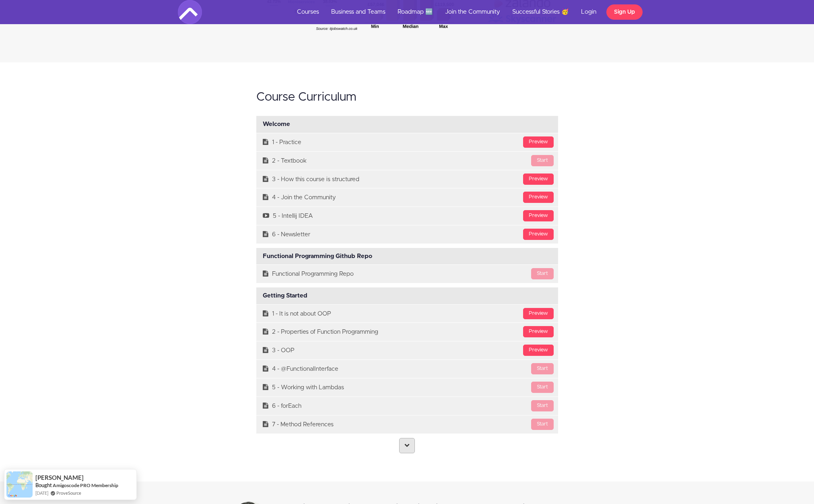 The height and width of the screenshot is (504, 814). Describe the element at coordinates (69, 492) in the screenshot. I see `a: ProveSource` at that location.